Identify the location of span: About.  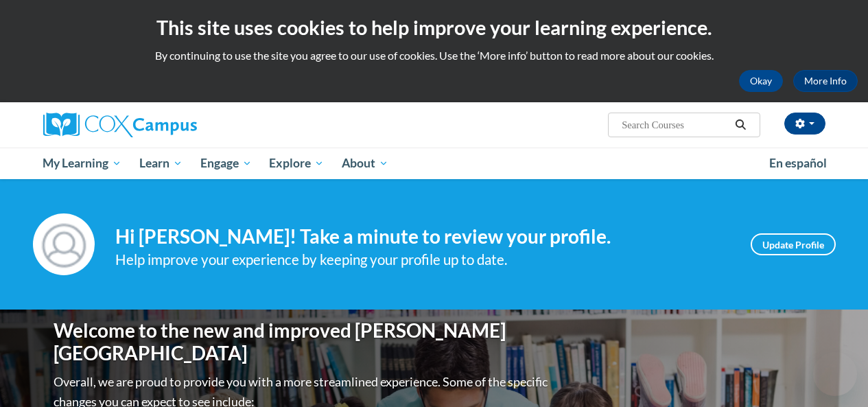
(365, 163).